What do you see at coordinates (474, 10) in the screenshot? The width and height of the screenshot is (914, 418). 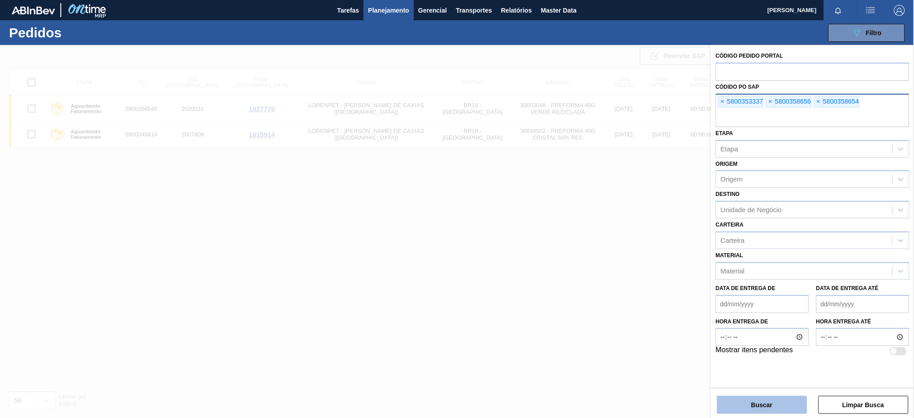 I see `span: Transportes` at bounding box center [474, 10].